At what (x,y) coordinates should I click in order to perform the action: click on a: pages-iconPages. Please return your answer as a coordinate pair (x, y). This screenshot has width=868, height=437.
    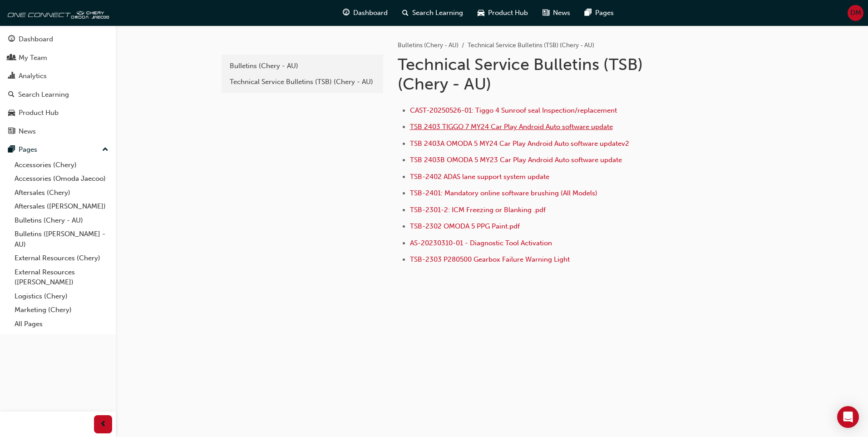
    Looking at the image, I should click on (600, 13).